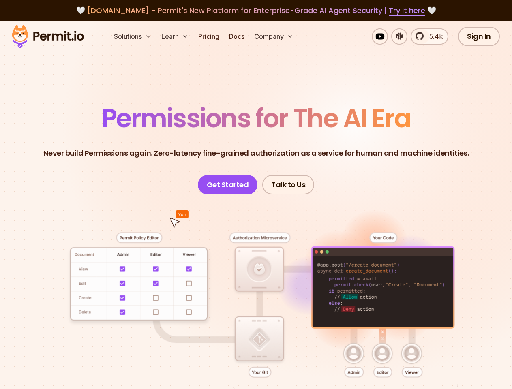 Image resolution: width=512 pixels, height=389 pixels. Describe the element at coordinates (288, 185) in the screenshot. I see `a: Talk to Us` at that location.